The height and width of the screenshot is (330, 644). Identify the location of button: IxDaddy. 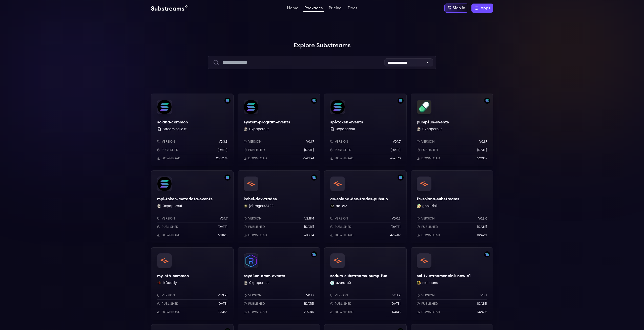
(170, 283).